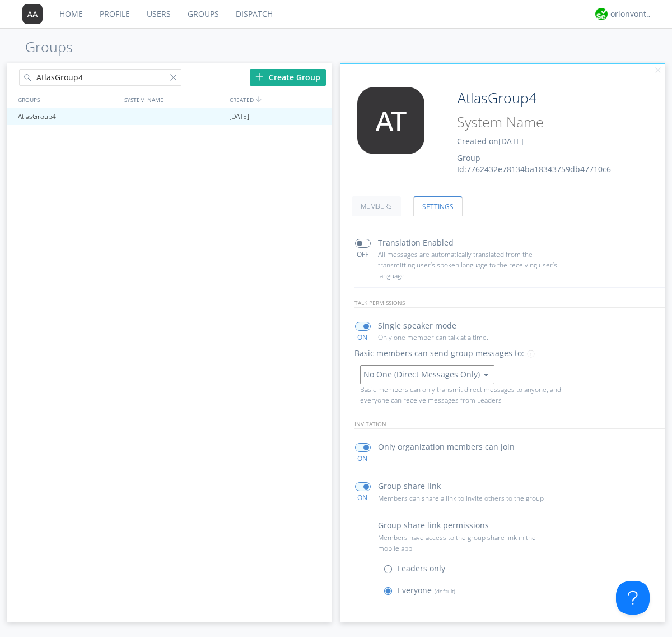 The width and height of the screenshot is (672, 637). I want to click on p: Leaders only, so click(421, 568).